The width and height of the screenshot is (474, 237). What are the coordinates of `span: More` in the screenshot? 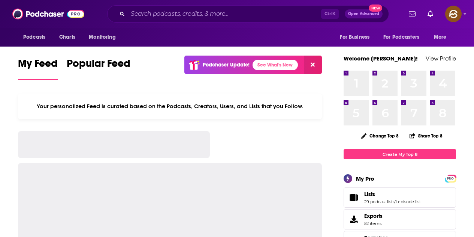 It's located at (440, 37).